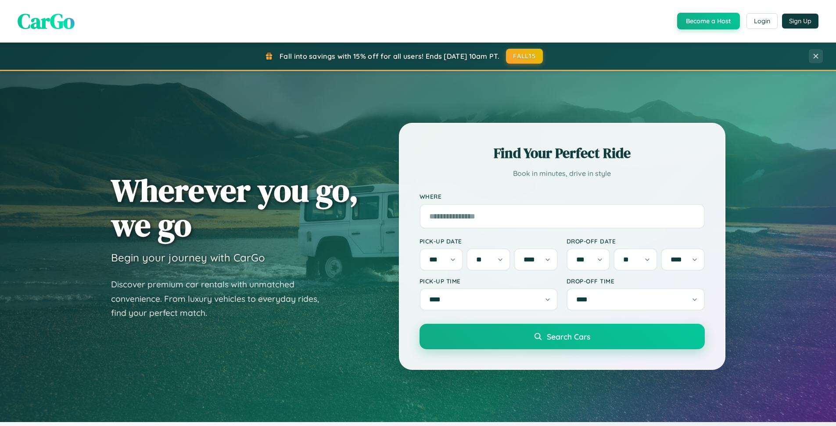 The image size is (836, 426). I want to click on label: Pick-up Date, so click(488, 241).